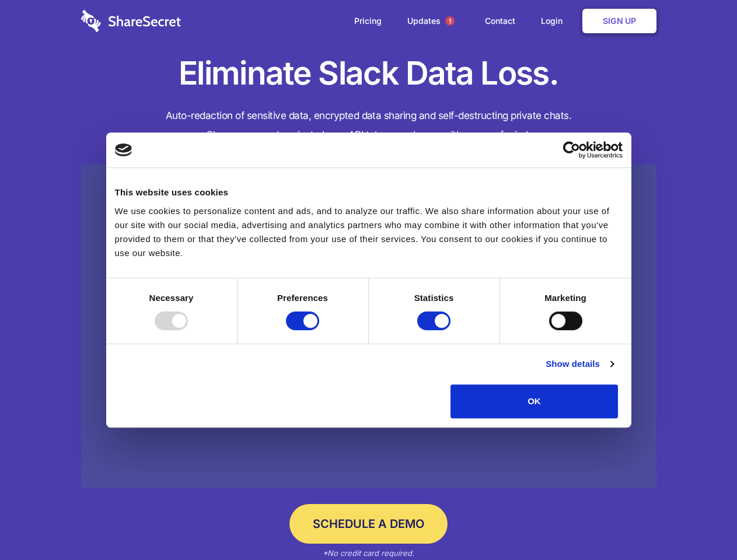 The height and width of the screenshot is (560, 737). I want to click on a: Login, so click(555, 21).